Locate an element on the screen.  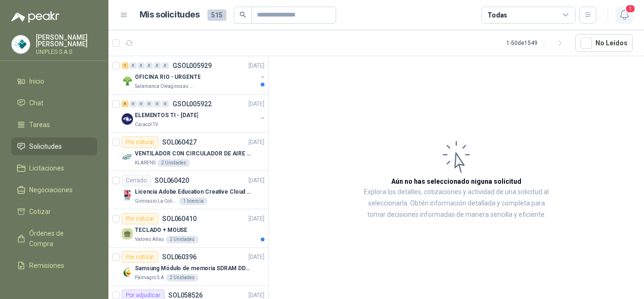
span: Tareas is located at coordinates (40, 124).